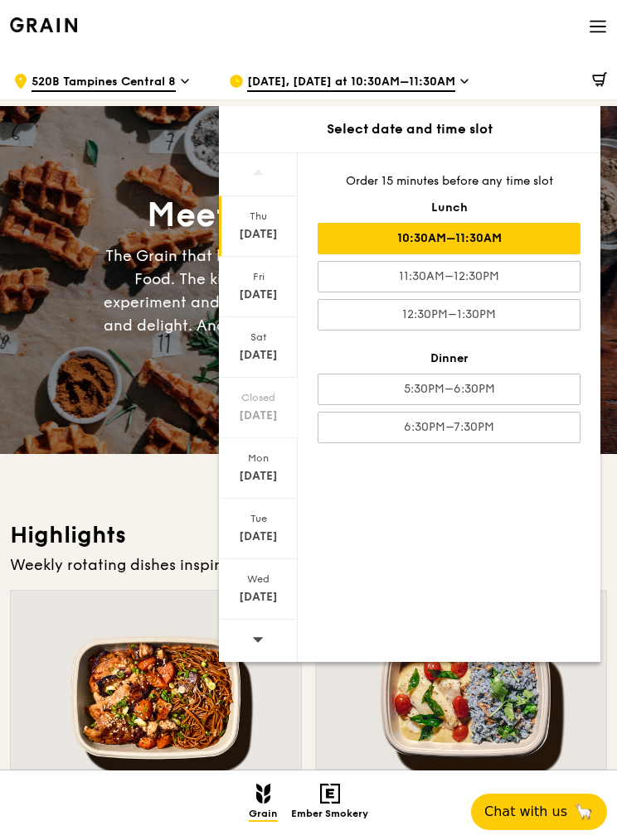  I want to click on img: Grain mobile logo, so click(263, 794).